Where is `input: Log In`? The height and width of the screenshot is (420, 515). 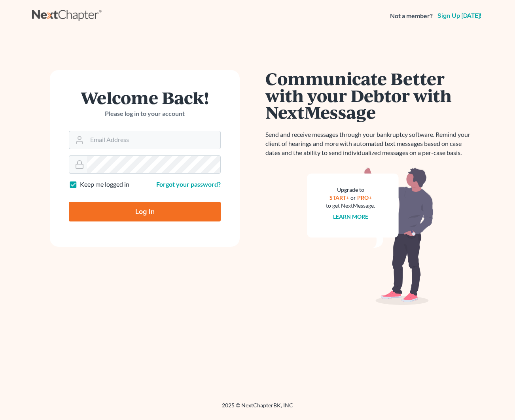 input: Log In is located at coordinates (145, 212).